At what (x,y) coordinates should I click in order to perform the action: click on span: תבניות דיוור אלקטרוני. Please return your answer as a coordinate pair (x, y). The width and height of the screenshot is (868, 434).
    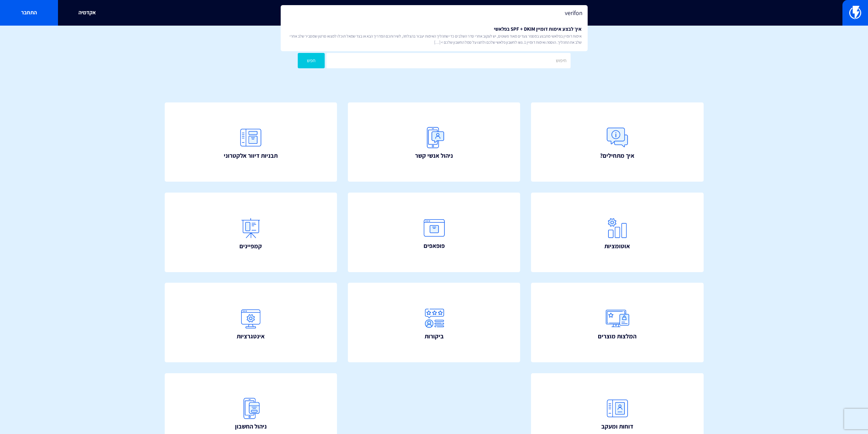
    Looking at the image, I should click on (251, 156).